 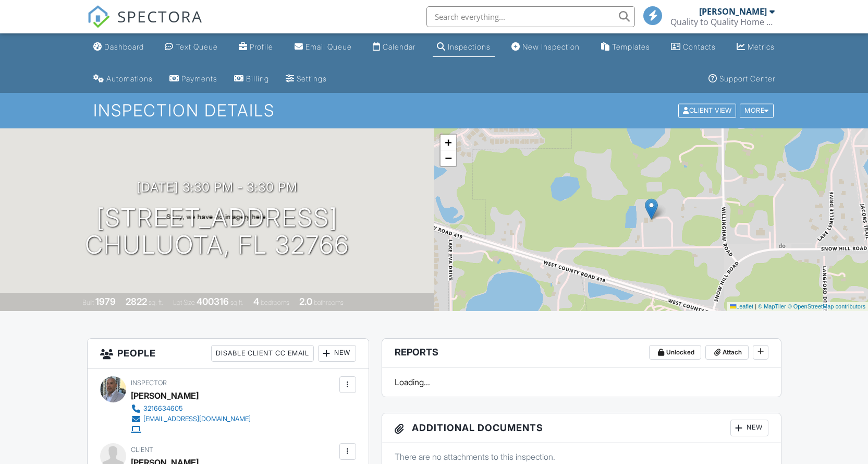 I want to click on div: Contacts, so click(x=699, y=47).